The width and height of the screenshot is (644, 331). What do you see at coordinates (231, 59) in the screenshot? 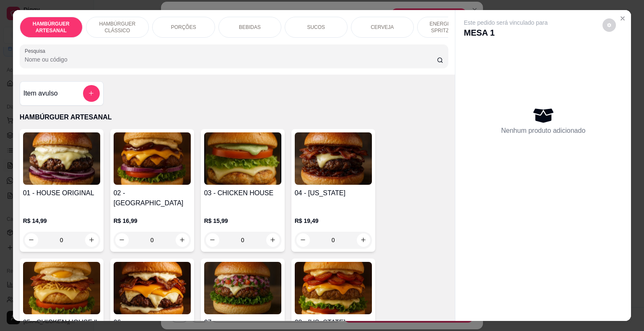
I see `input: Pesquisa` at bounding box center [231, 59].